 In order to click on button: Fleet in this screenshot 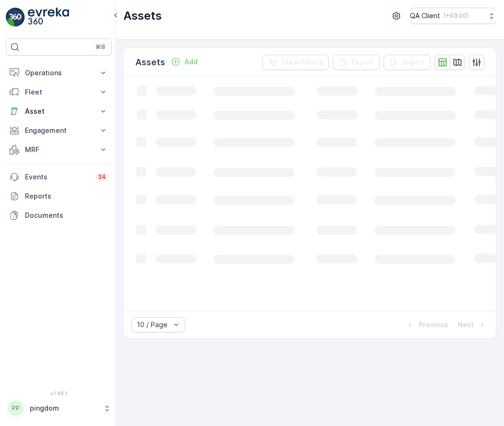, I will do `click(59, 92)`.